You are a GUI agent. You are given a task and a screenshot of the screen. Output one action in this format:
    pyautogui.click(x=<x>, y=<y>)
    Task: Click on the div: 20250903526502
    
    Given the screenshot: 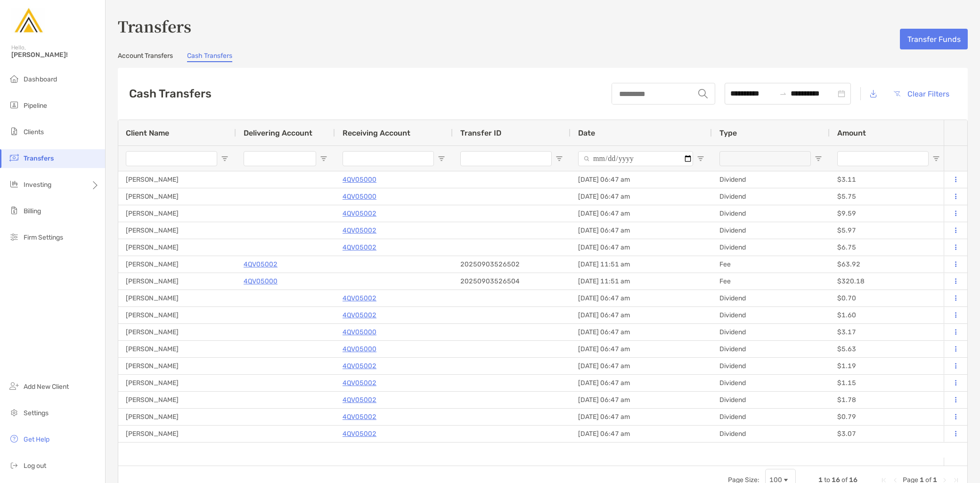 What is the action you would take?
    pyautogui.click(x=512, y=264)
    